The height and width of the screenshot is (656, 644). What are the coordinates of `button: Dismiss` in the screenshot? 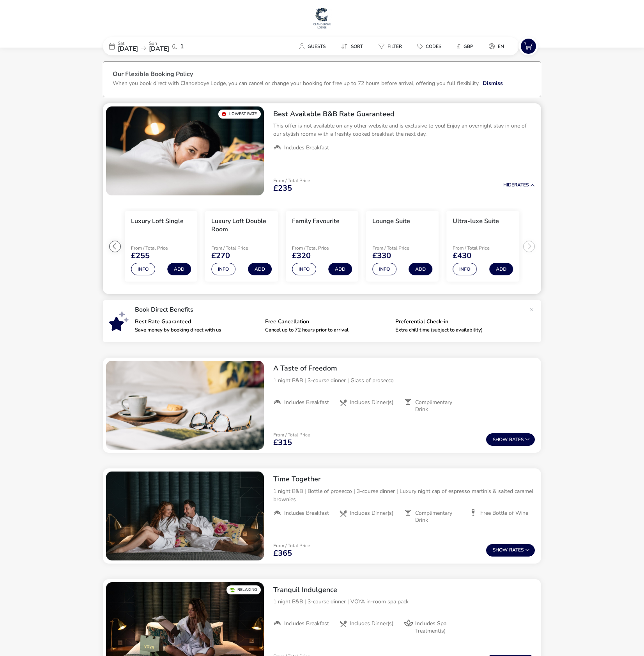 It's located at (492, 83).